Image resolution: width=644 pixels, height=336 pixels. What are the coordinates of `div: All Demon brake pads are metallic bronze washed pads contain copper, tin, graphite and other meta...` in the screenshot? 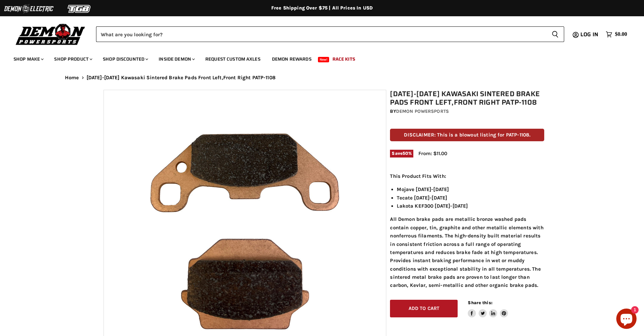 It's located at (467, 230).